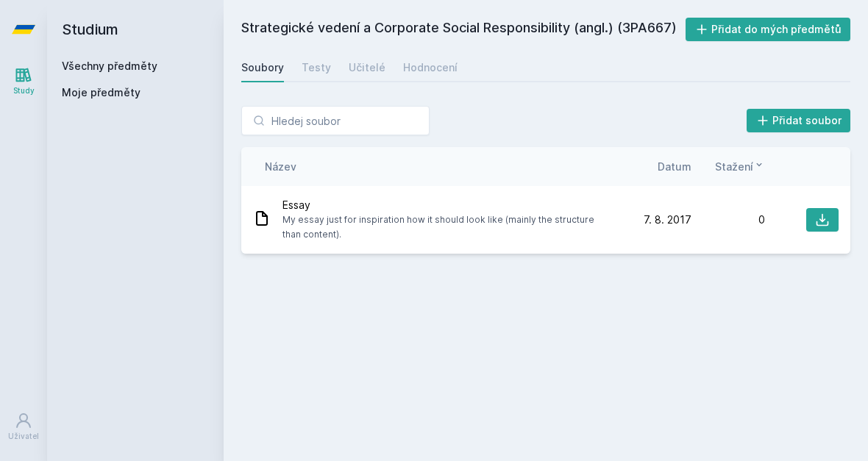 This screenshot has width=868, height=461. What do you see at coordinates (263, 68) in the screenshot?
I see `a: Soubory` at bounding box center [263, 68].